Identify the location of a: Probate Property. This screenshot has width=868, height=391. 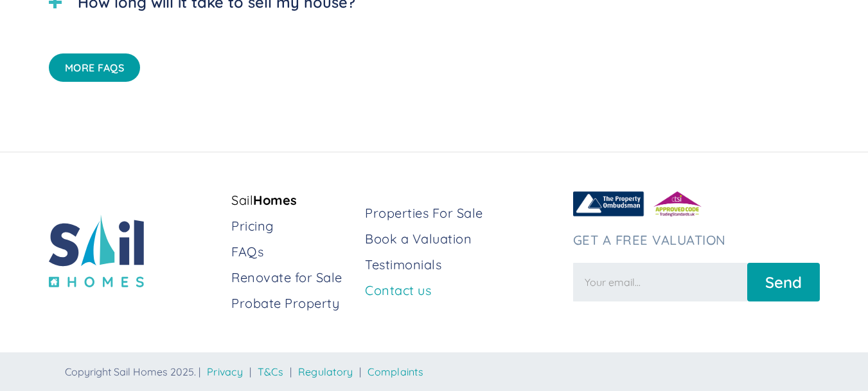
(293, 303).